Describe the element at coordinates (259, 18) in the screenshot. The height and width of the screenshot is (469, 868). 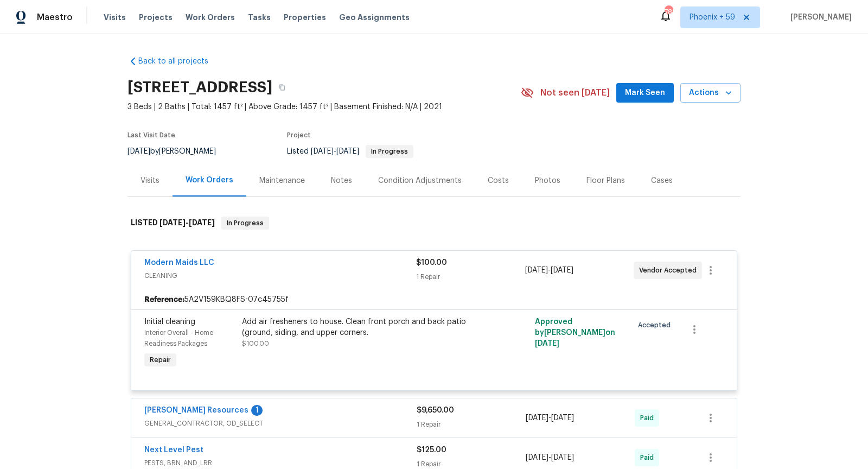
I see `span: Tasks` at that location.